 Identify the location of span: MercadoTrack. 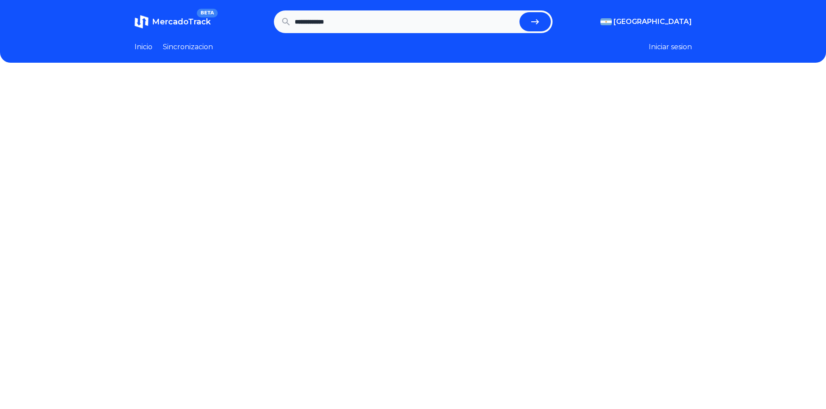
(181, 22).